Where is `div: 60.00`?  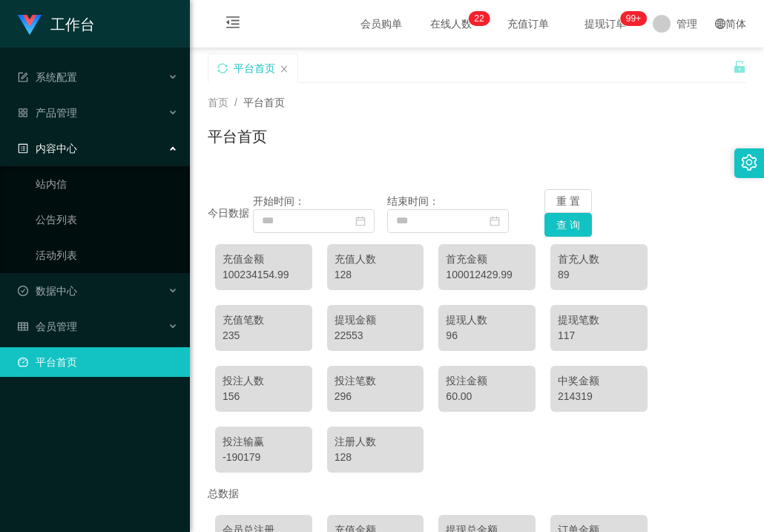
div: 60.00 is located at coordinates (487, 396).